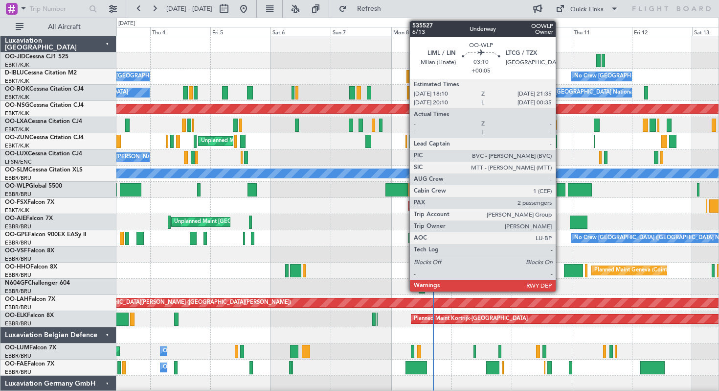 The width and height of the screenshot is (719, 391). I want to click on a: OO-ROKCessna Citation CJ4, so click(44, 89).